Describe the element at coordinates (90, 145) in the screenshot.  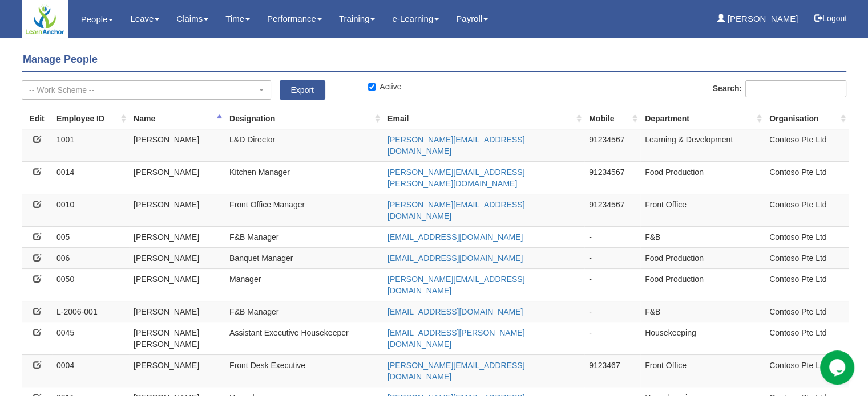
I see `td: 1001` at that location.